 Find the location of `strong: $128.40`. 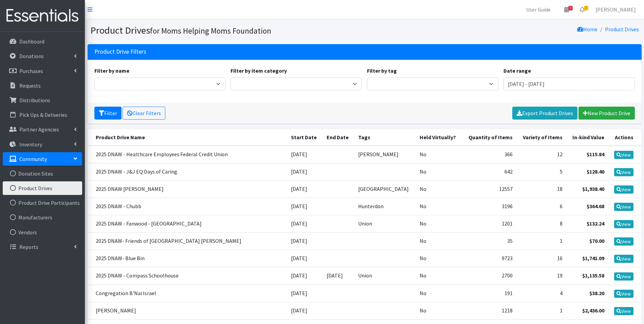

strong: $128.40 is located at coordinates (596, 172).